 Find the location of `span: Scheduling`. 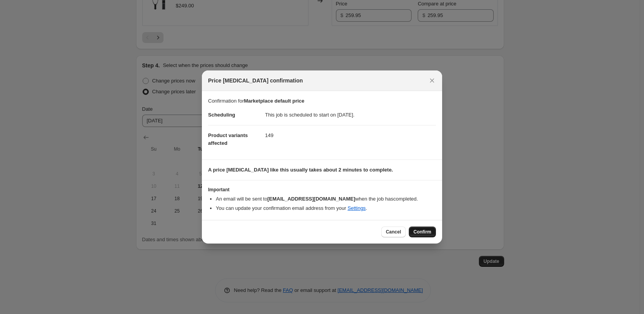

span: Scheduling is located at coordinates (222, 115).